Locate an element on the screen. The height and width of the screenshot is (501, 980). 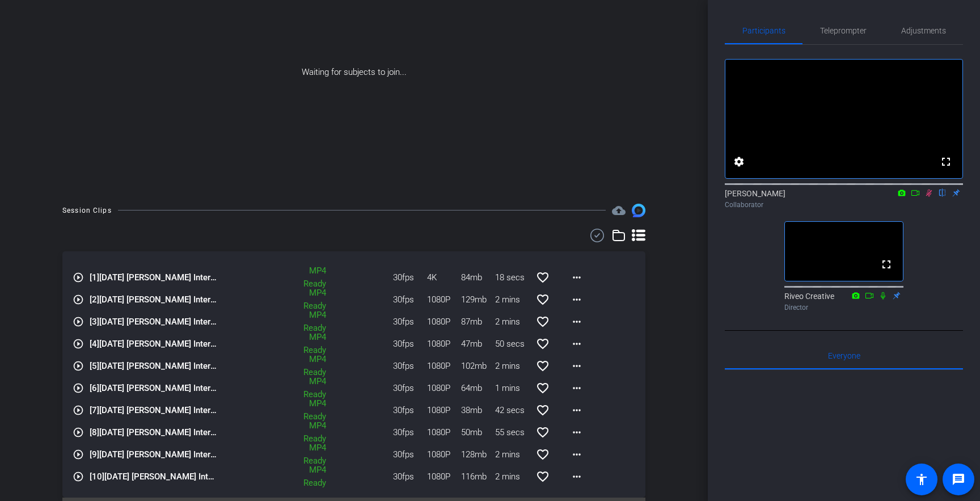
div: Session Clips is located at coordinates (86, 211).